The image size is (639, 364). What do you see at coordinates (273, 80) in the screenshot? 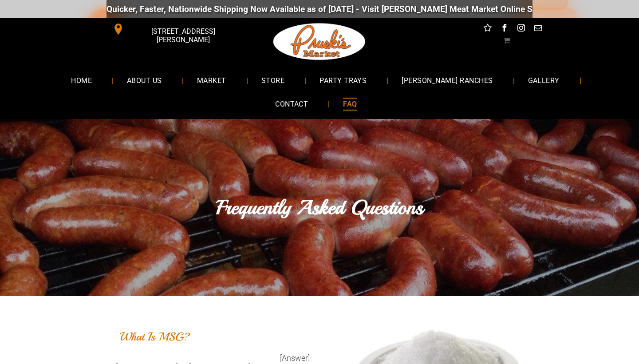
I see `a: STORE` at bounding box center [273, 80].